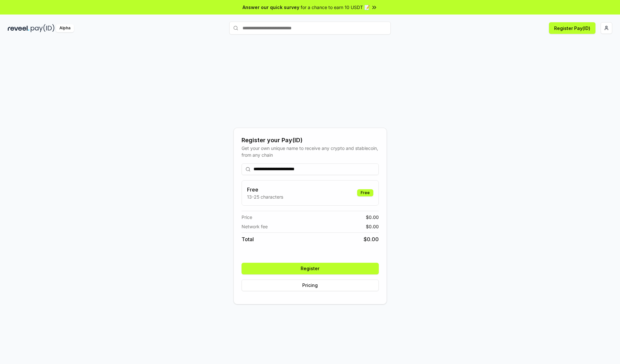 This screenshot has height=364, width=620. What do you see at coordinates (365, 193) in the screenshot?
I see `div: Free` at bounding box center [365, 193].